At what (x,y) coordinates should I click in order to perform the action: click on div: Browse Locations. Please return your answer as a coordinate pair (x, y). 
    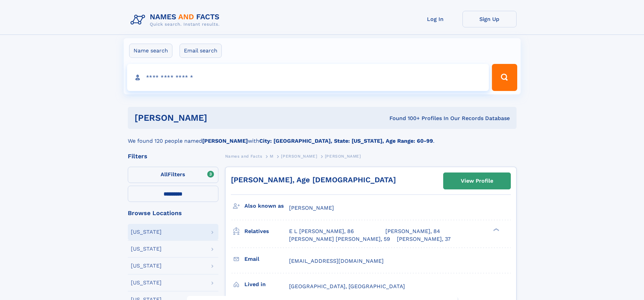
    Looking at the image, I should click on (173, 213).